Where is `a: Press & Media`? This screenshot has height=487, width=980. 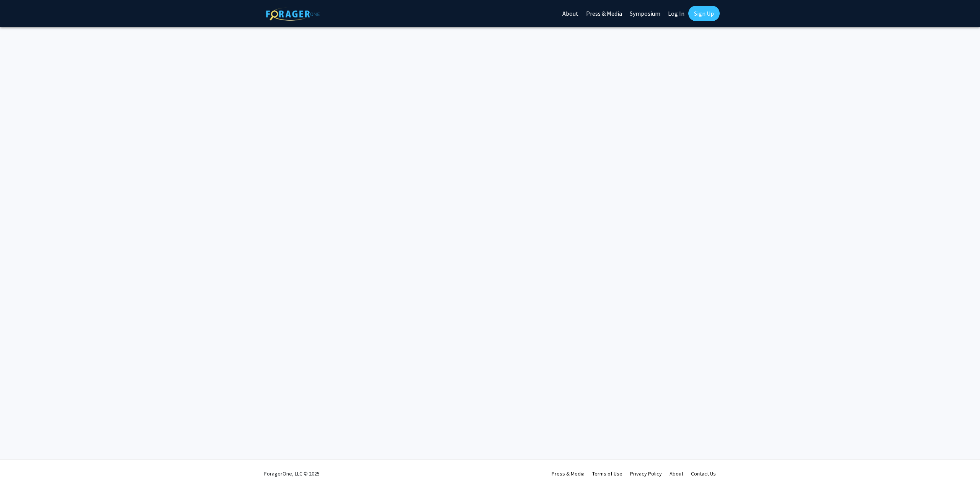
a: Press & Media is located at coordinates (568, 474).